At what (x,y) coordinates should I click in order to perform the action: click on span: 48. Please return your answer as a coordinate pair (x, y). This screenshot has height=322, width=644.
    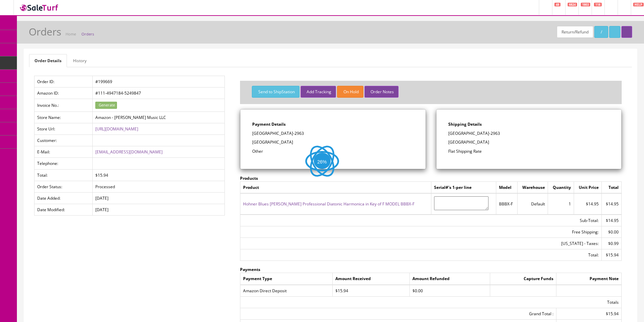
    Looking at the image, I should click on (557, 4).